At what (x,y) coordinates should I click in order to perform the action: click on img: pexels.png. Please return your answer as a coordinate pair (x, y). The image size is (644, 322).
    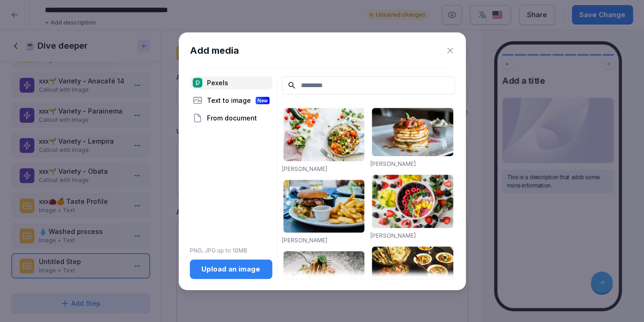
    Looking at the image, I should click on (198, 82).